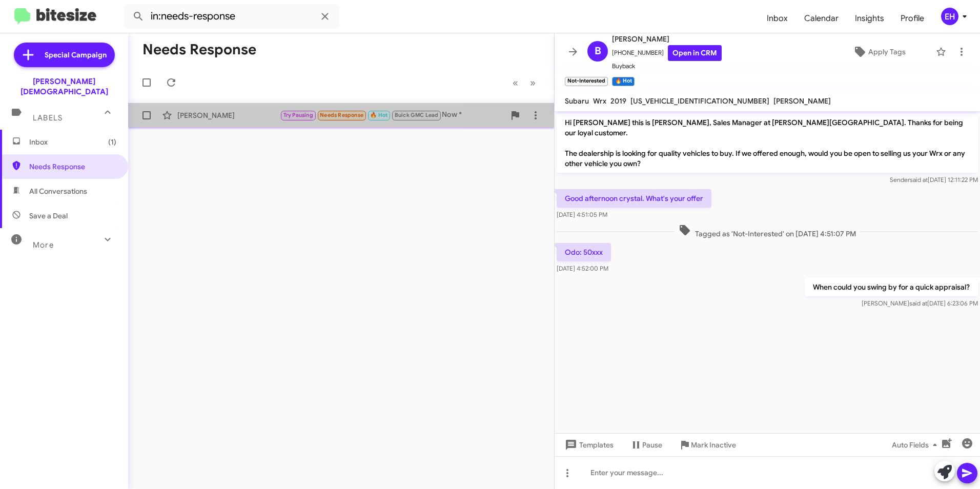 The width and height of the screenshot is (980, 489). What do you see at coordinates (43, 245) in the screenshot?
I see `span: More` at bounding box center [43, 245].